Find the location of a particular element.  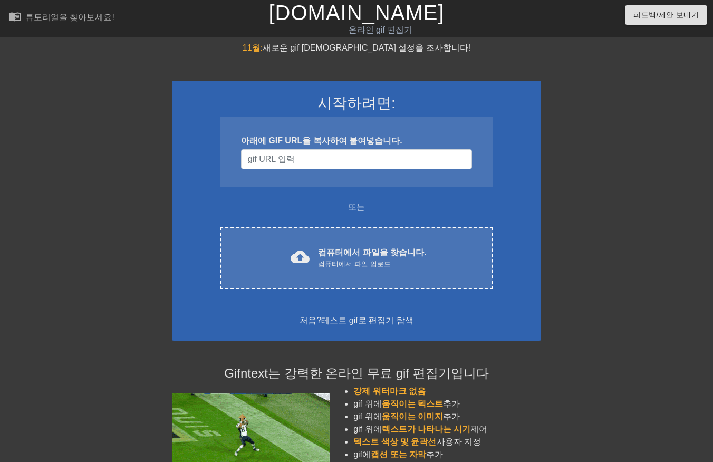

a: 테스트 gif로 편집기 탐색 is located at coordinates (367, 320).